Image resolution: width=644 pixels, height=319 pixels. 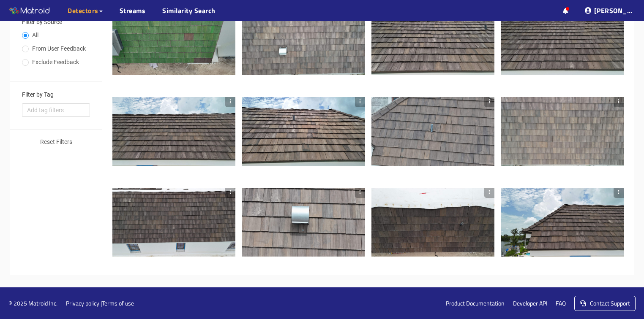 I want to click on span: From User Feedback, so click(x=58, y=48).